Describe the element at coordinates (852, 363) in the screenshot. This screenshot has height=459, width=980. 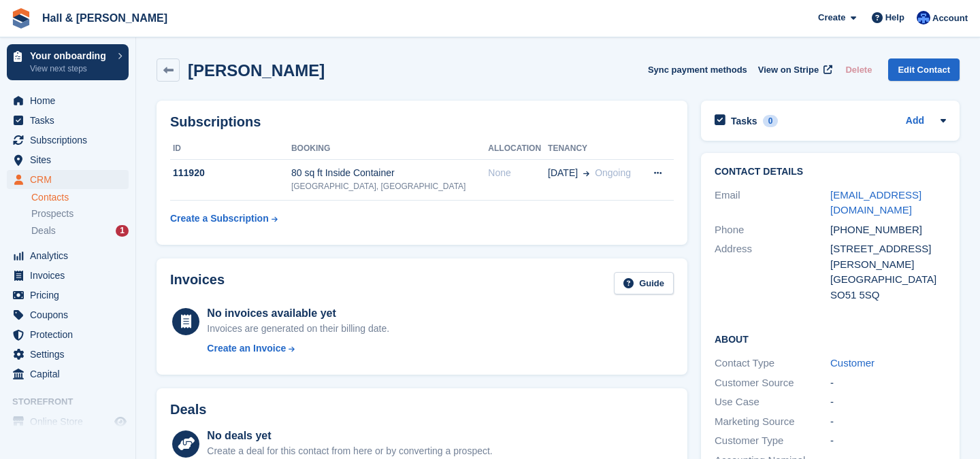
I see `a: Customer` at that location.